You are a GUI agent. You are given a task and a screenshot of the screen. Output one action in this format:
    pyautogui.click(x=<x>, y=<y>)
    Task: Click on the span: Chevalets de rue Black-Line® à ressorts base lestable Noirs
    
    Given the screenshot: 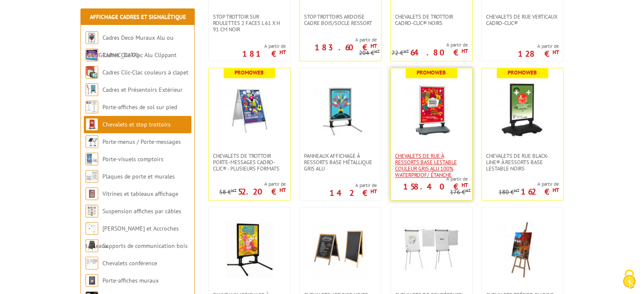 What is the action you would take?
    pyautogui.click(x=522, y=162)
    